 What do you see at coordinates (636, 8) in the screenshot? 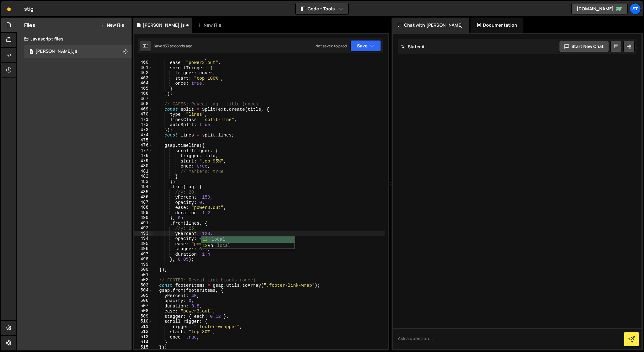
I see `a: St` at bounding box center [636, 8].